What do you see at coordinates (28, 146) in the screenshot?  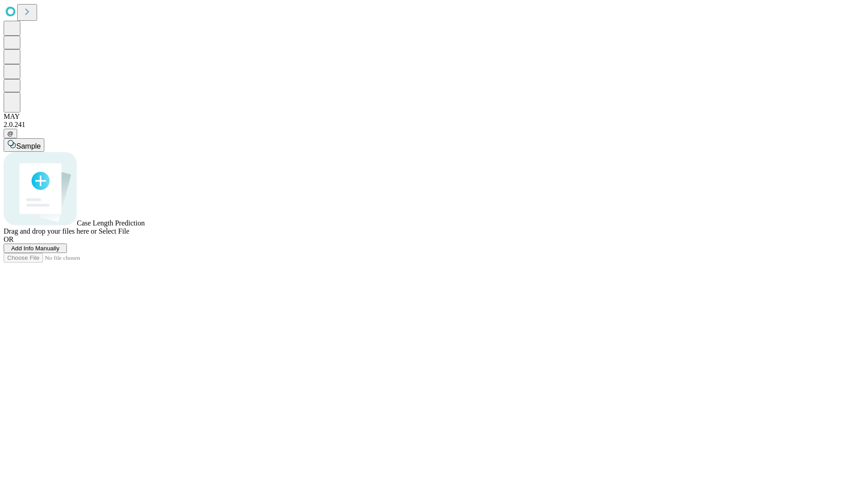 I see `span: Sample` at bounding box center [28, 146].